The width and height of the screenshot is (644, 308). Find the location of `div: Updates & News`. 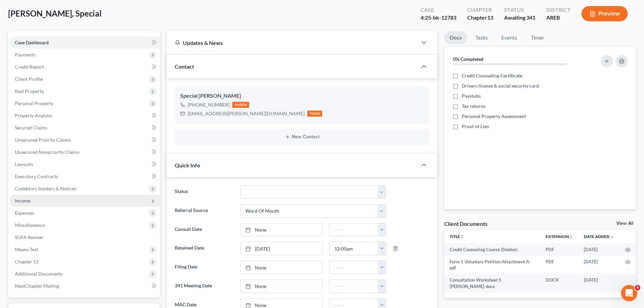

div: Updates & News is located at coordinates (292, 43).